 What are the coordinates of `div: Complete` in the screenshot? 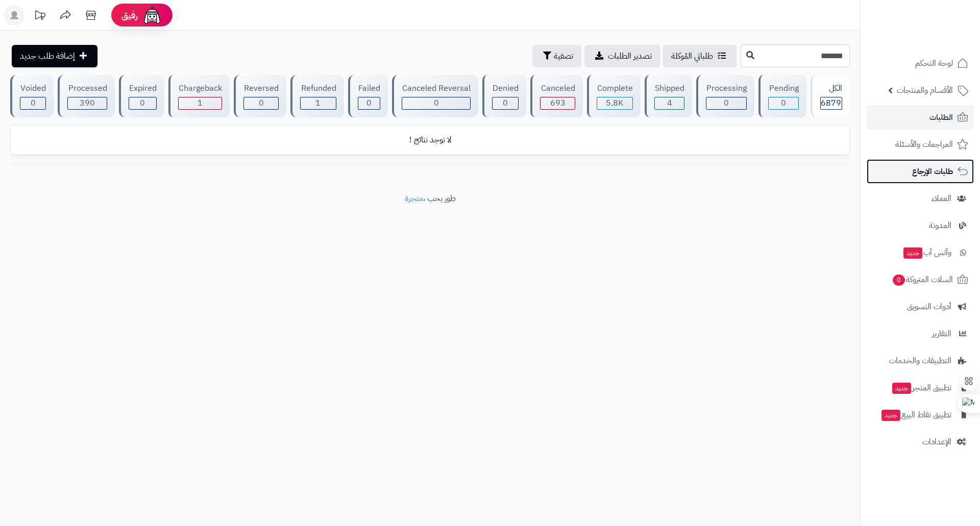 It's located at (615, 88).